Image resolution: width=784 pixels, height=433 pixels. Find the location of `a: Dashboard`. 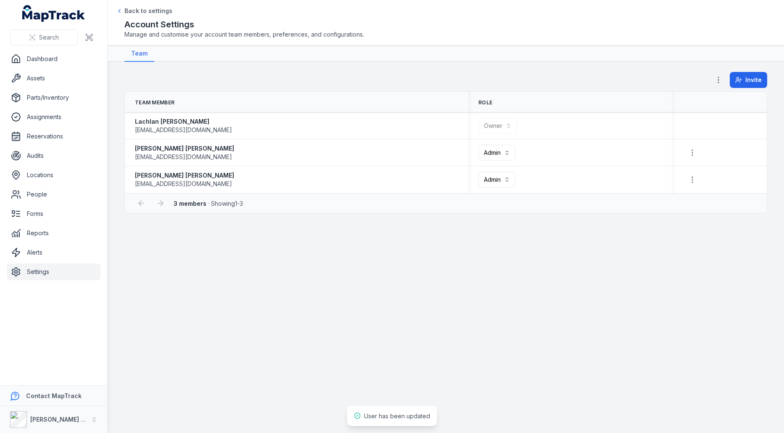

a: Dashboard is located at coordinates (53, 59).